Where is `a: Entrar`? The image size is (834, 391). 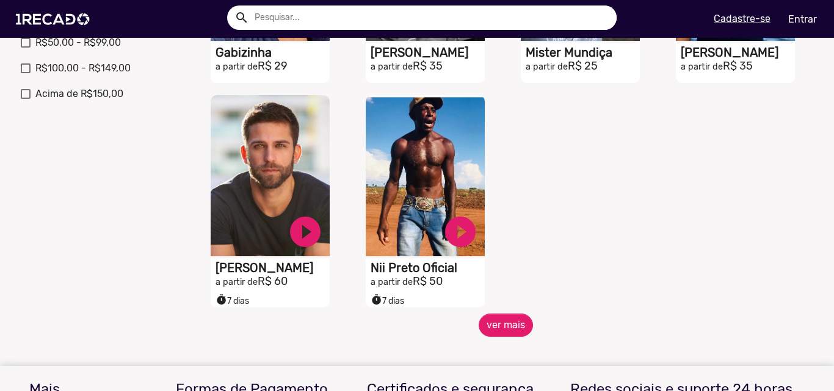 a: Entrar is located at coordinates (802, 19).